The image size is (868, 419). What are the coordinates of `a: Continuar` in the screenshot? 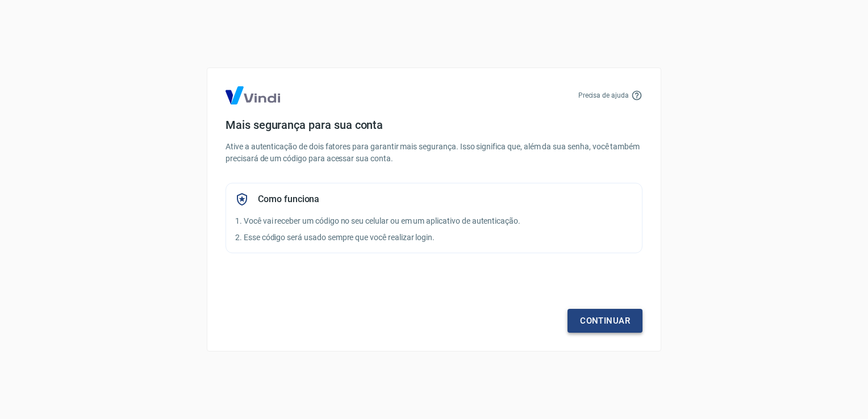 It's located at (605, 321).